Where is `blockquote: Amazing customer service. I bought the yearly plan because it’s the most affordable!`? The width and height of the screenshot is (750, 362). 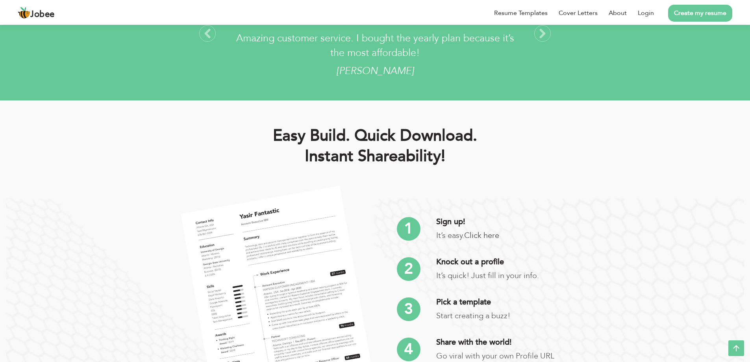
blockquote: Amazing customer service. I bought the yearly plan because it’s the most affordable! is located at coordinates (375, 46).